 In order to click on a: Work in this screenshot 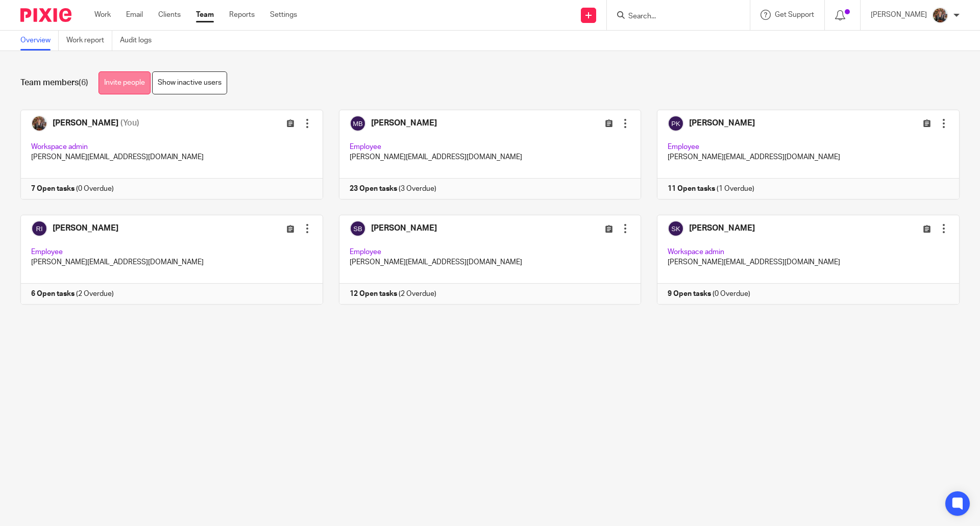, I will do `click(102, 15)`.